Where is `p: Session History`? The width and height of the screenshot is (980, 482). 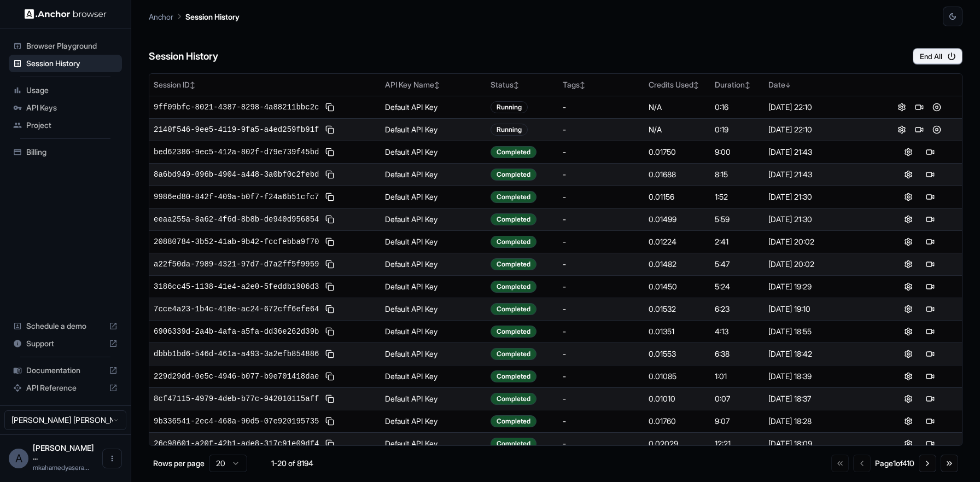 p: Session History is located at coordinates (213, 16).